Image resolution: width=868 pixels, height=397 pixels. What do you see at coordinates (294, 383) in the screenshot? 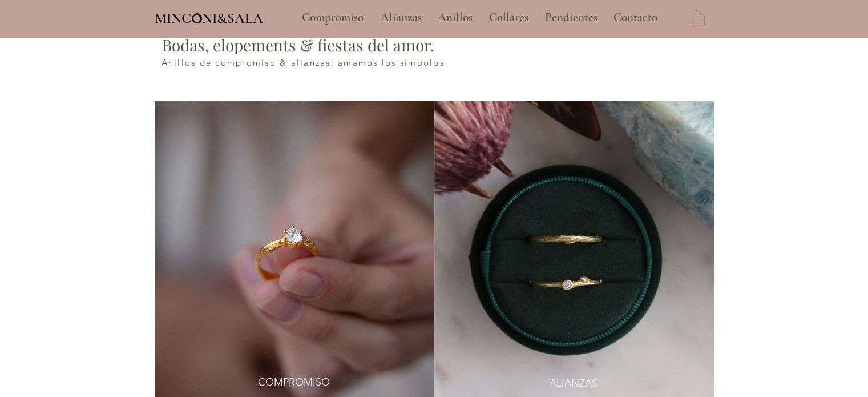
I see `a: COMPROMISO` at bounding box center [294, 383].